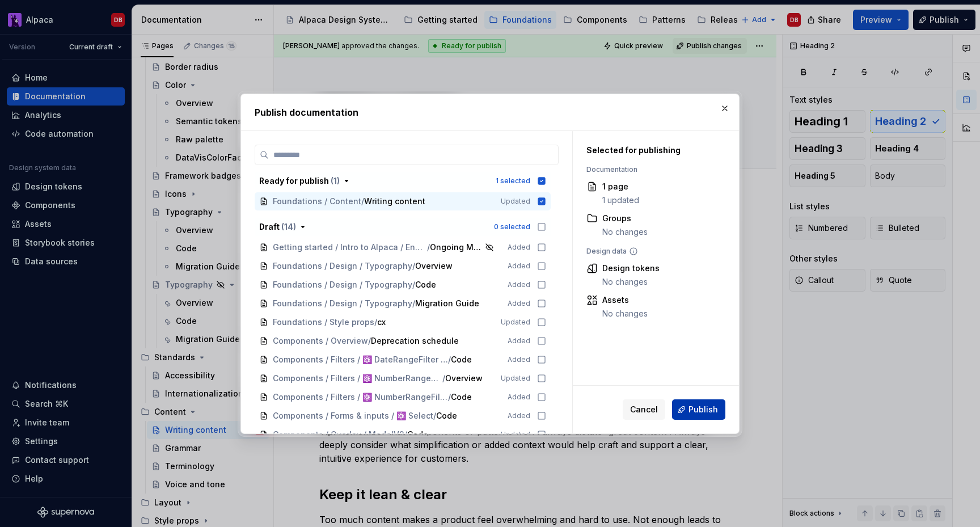  What do you see at coordinates (620, 200) in the screenshot?
I see `div: 1 updated` at bounding box center [620, 200].